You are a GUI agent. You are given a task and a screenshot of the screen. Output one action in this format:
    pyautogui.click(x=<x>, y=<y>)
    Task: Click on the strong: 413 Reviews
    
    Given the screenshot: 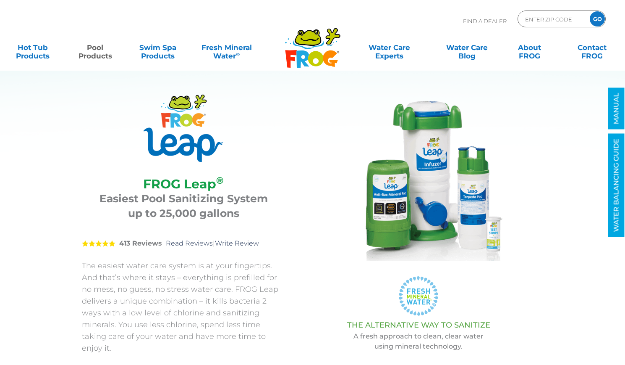 What is the action you would take?
    pyautogui.click(x=141, y=243)
    